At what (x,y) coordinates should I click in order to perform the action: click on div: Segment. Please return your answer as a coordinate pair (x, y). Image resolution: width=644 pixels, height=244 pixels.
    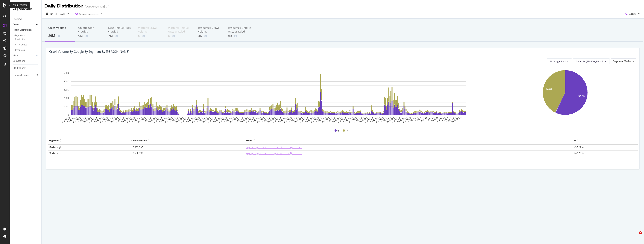
    Looking at the image, I should click on (54, 140).